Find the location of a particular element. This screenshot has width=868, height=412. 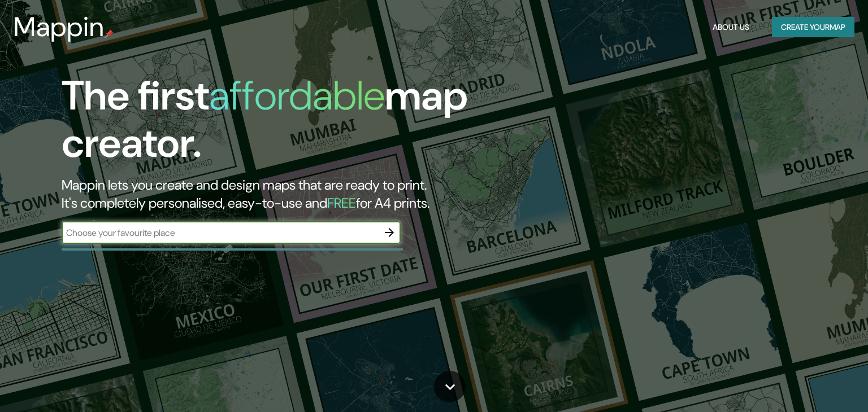

h1: The first map creator. is located at coordinates (278, 124).